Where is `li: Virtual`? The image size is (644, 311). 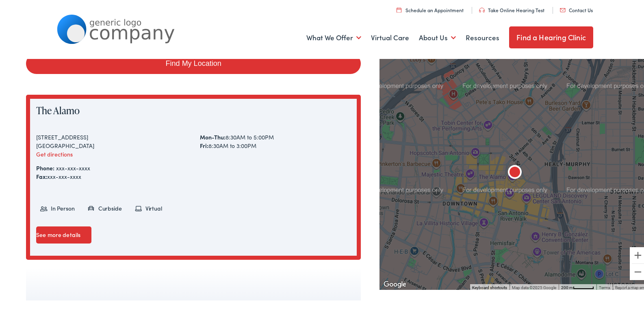 li: Virtual is located at coordinates (149, 206).